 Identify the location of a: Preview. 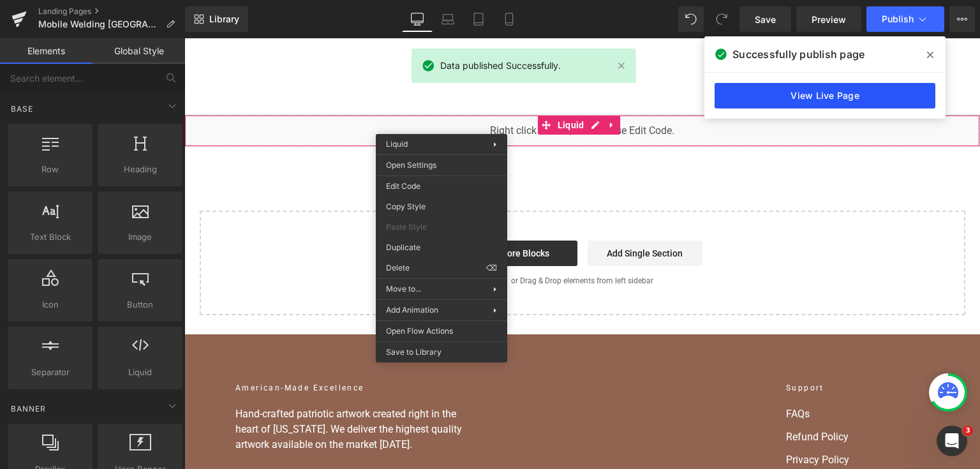
(829, 19).